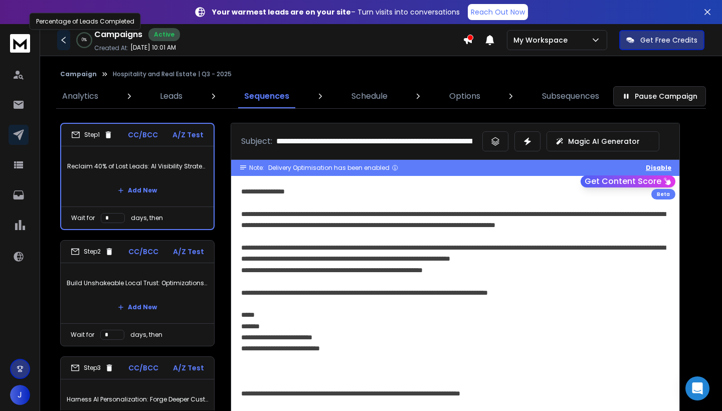  What do you see at coordinates (20, 395) in the screenshot?
I see `span: J` at bounding box center [20, 395].